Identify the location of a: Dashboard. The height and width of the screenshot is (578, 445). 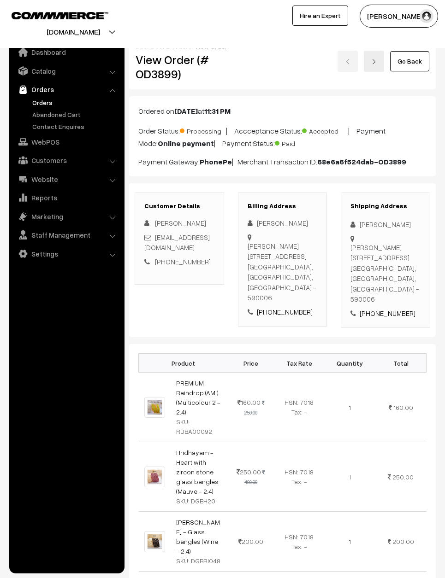
(66, 52).